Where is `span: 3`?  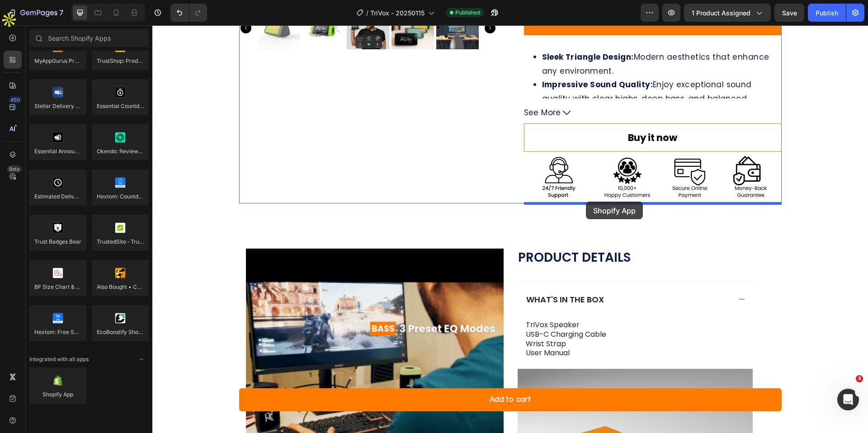
span: 3 is located at coordinates (860, 379).